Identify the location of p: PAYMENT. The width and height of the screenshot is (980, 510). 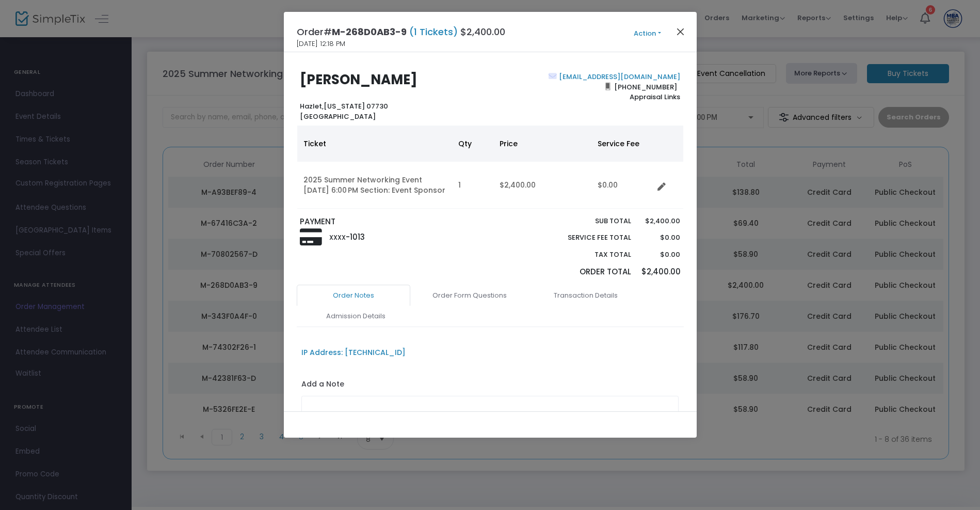
(392, 221).